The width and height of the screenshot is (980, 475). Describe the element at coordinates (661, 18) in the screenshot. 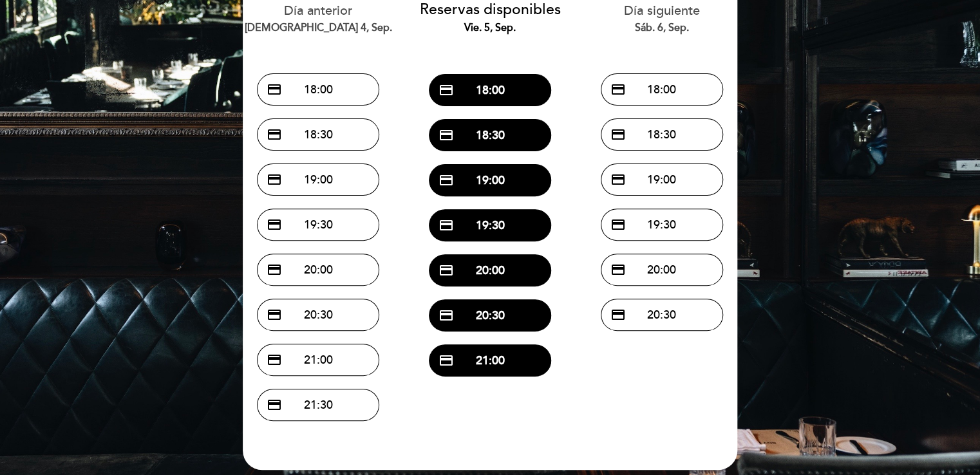

I see `div: Día siguiente` at that location.